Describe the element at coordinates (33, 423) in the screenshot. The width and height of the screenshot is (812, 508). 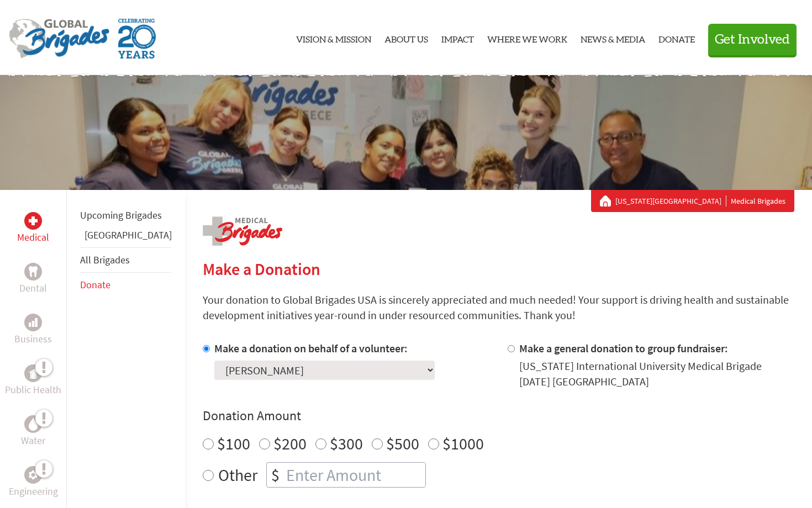
I see `img: Water` at that location.